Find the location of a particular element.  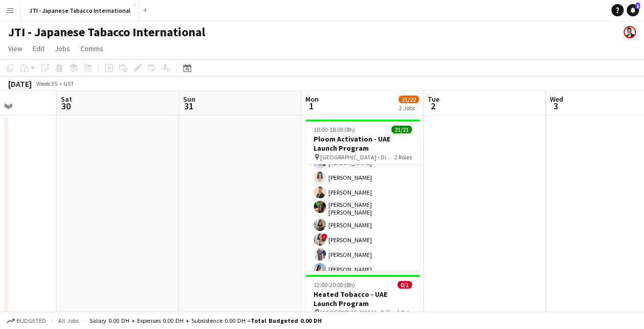

a: Edit is located at coordinates (38, 49).